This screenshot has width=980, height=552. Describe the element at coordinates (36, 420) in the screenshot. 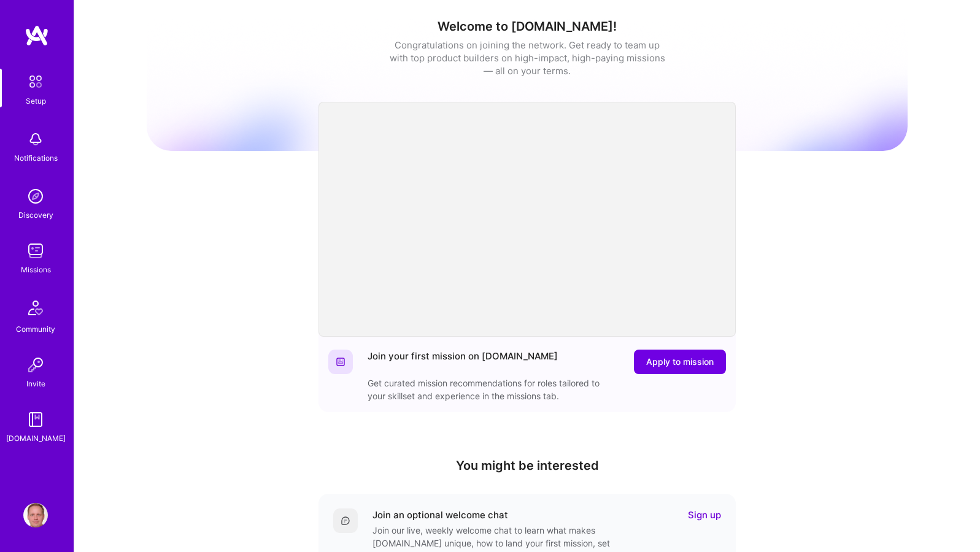

I see `img: guide book` at that location.